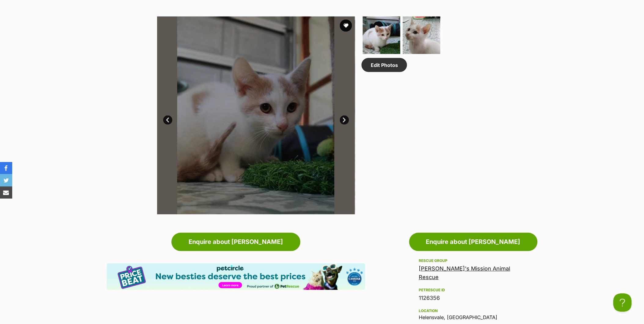 The height and width of the screenshot is (324, 644). I want to click on button: favourite, so click(346, 26).